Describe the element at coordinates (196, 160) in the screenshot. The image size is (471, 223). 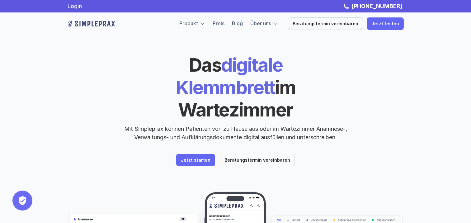
I see `p: Jetzt starten` at that location.